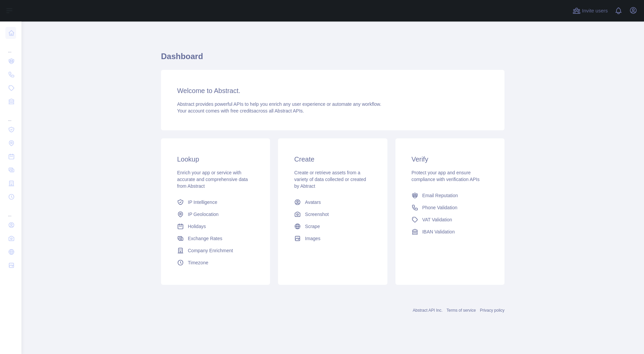 This screenshot has height=354, width=644. Describe the element at coordinates (215, 227) in the screenshot. I see `a: Holidays` at that location.